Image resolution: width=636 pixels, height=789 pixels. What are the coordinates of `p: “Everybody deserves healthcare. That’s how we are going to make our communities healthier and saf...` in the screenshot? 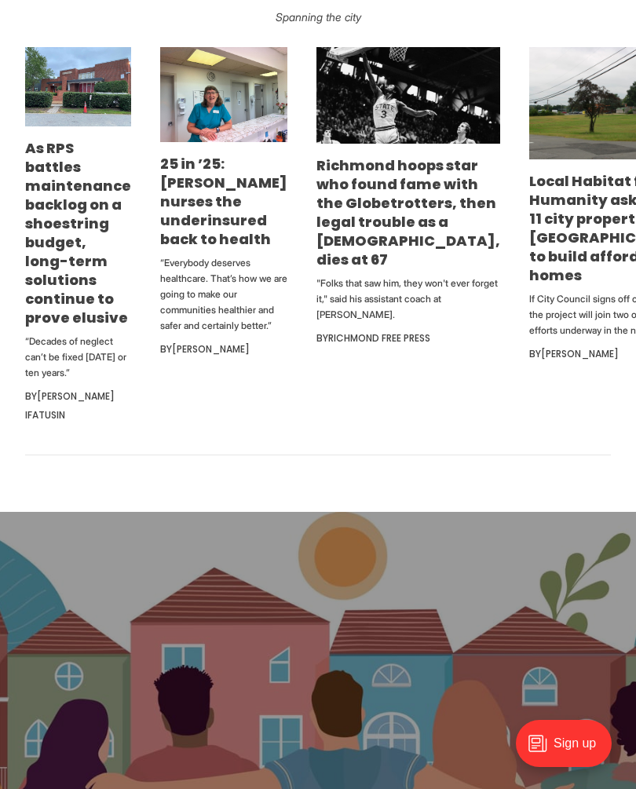 It's located at (224, 295).